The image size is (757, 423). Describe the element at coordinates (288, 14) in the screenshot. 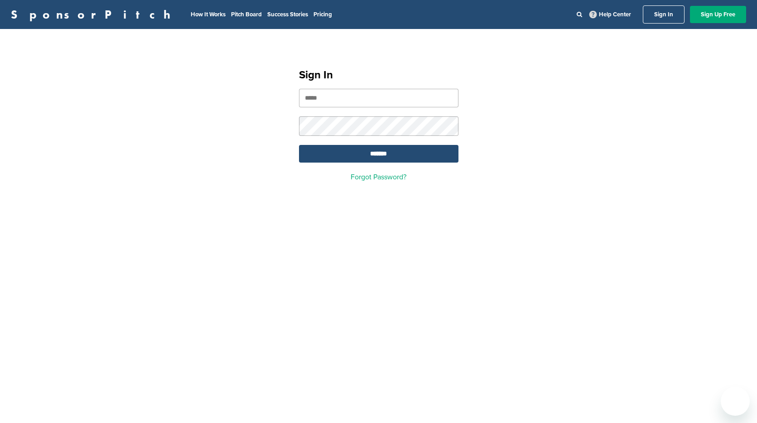

I see `a: Success Stories` at that location.